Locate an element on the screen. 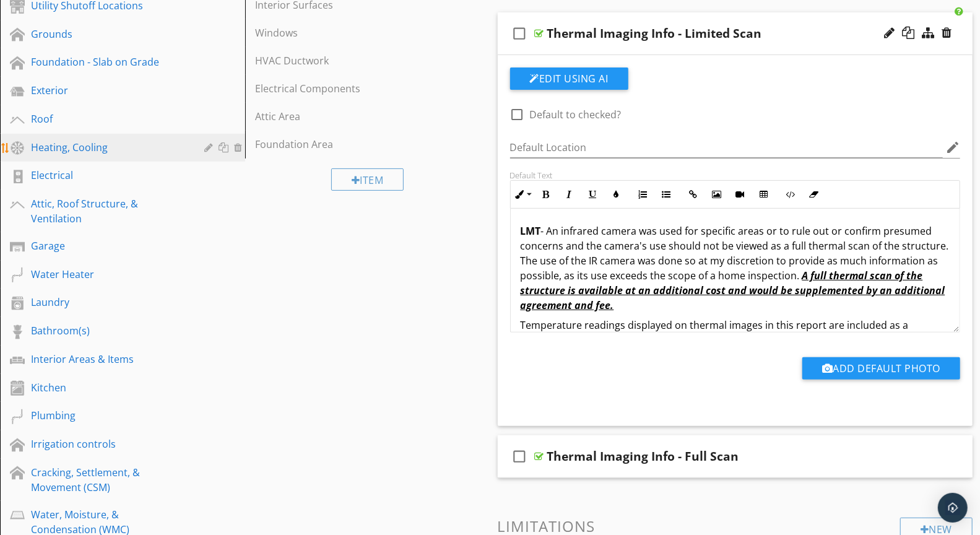 The width and height of the screenshot is (980, 535). div: Cracking, Settlement, & Movement (CSM) is located at coordinates (108, 481).